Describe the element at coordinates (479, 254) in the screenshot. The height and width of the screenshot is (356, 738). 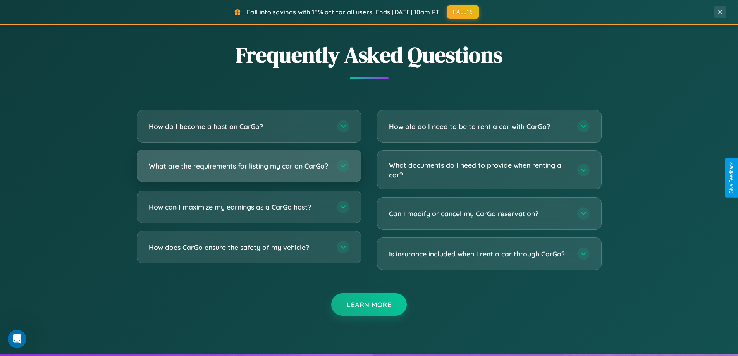
I see `h3: Is insurance included when I rent a car through CarGo?` at that location.